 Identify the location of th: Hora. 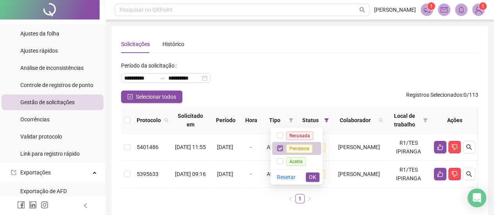
(251, 120).